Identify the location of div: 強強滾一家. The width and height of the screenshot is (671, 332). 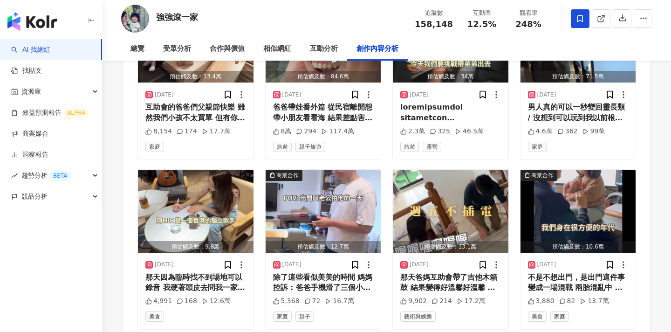
(177, 17).